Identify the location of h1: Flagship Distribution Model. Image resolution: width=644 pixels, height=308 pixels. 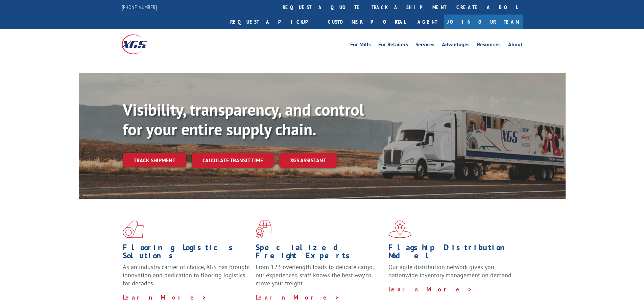
(452, 253).